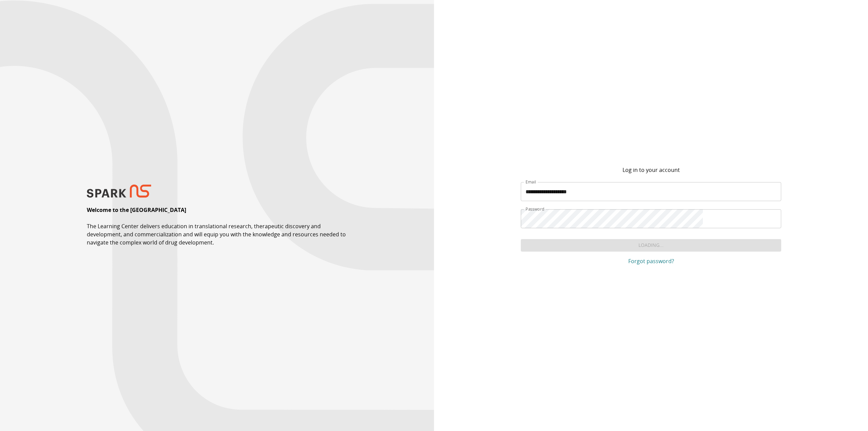  Describe the element at coordinates (531, 182) in the screenshot. I see `label: Email` at that location.